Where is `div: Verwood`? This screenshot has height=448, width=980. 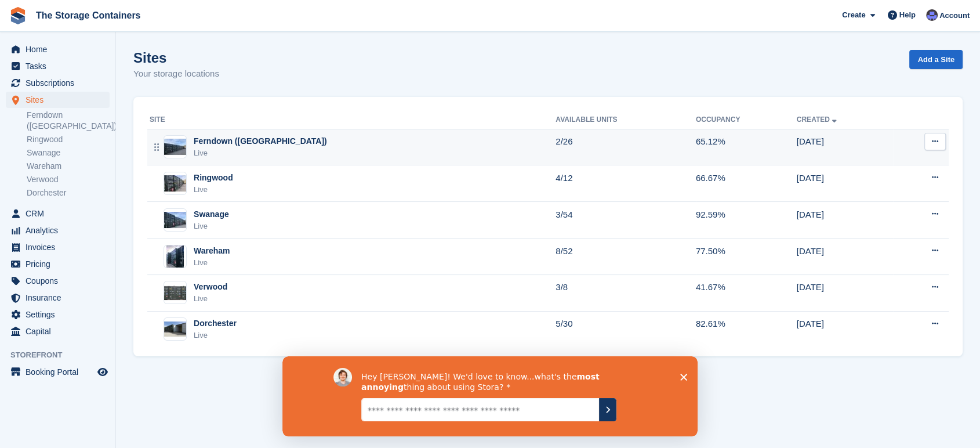 div: Verwood is located at coordinates (211, 286).